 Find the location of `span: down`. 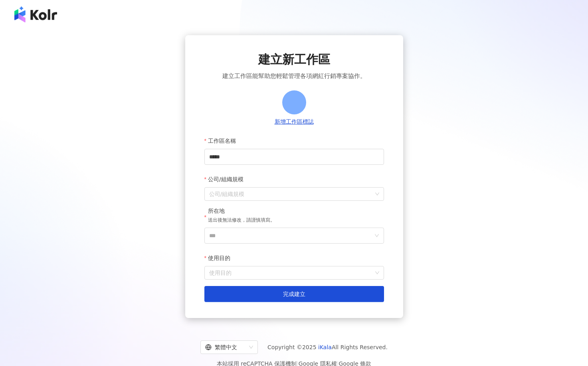

span: down is located at coordinates (377, 235).